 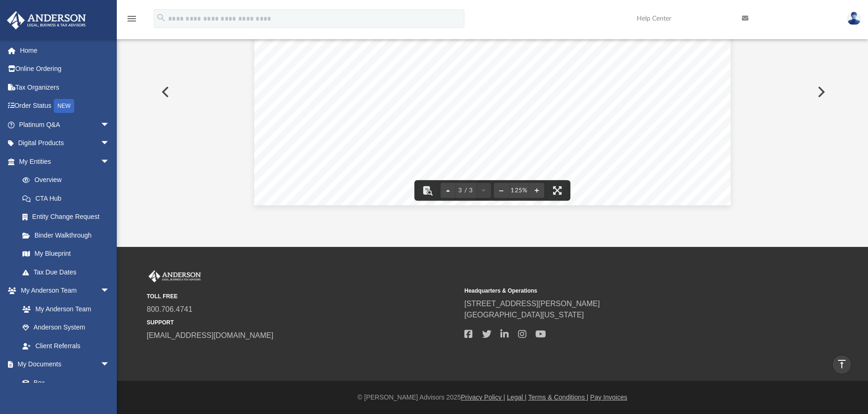 I want to click on a: Platinum Q&Aarrow_drop_down, so click(x=65, y=125).